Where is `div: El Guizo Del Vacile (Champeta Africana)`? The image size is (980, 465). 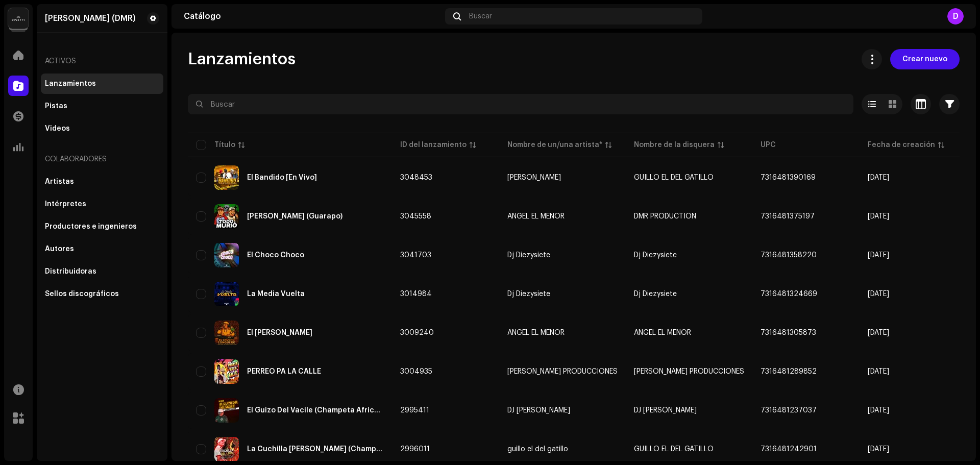
div: El Guizo Del Vacile (Champeta Africana) is located at coordinates (315, 411).